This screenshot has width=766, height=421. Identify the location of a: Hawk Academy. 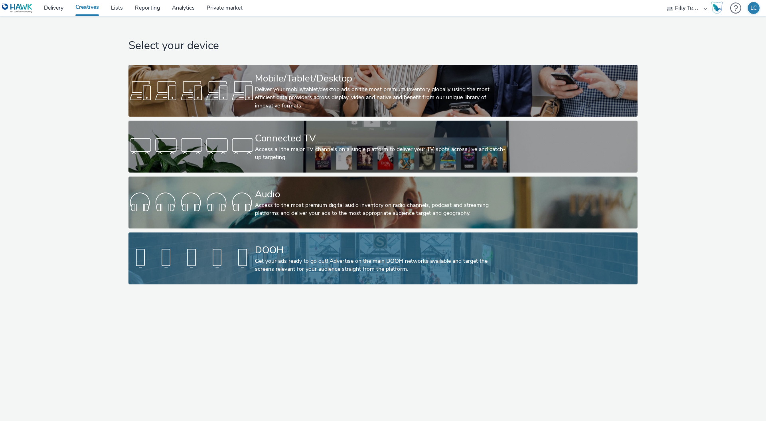
(719, 8).